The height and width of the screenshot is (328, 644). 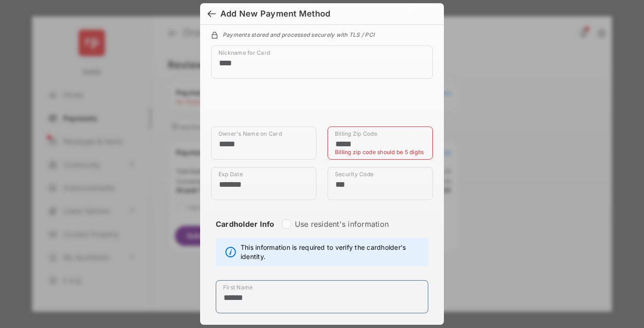 What do you see at coordinates (245, 232) in the screenshot?
I see `strong: Cardholder Info` at bounding box center [245, 232].